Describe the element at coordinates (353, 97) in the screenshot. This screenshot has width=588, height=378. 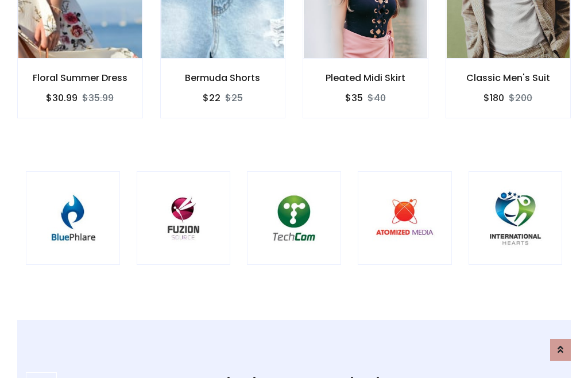
I see `h6: $35` at that location.